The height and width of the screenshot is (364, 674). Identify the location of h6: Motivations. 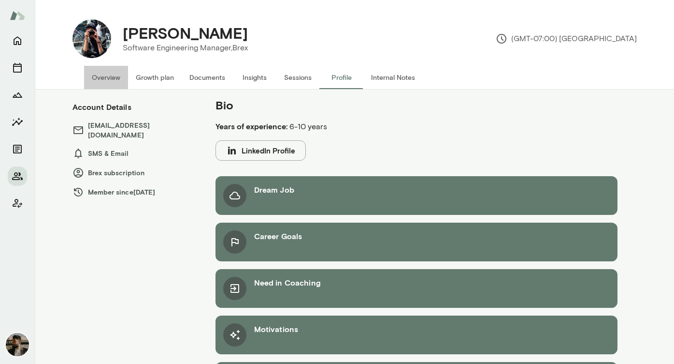
(277, 329).